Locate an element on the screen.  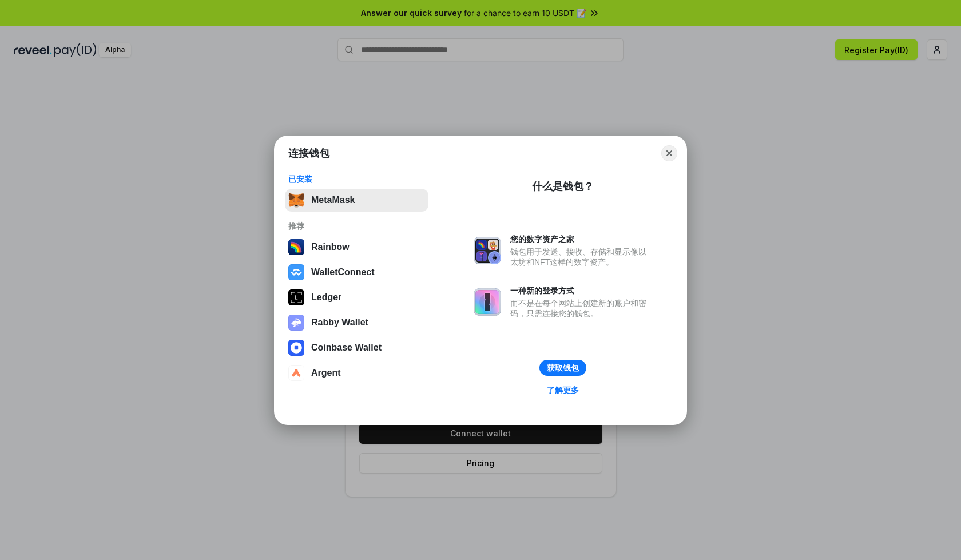
div: Ledger is located at coordinates (326, 297).